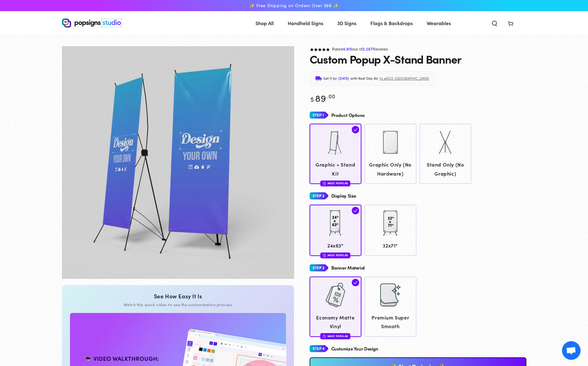  Describe the element at coordinates (348, 115) in the screenshot. I see `h4: Product Options` at that location.